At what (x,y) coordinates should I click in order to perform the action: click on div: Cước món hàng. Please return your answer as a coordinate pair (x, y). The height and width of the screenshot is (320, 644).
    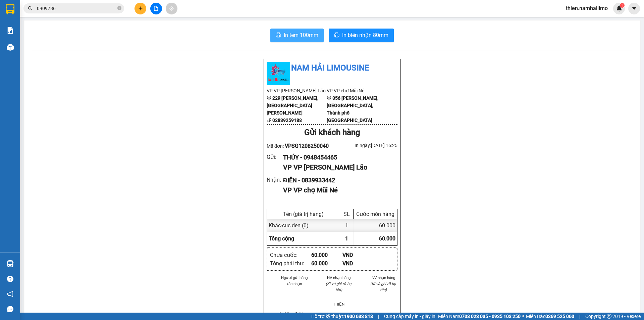
    Looking at the image, I should click on (375, 214).